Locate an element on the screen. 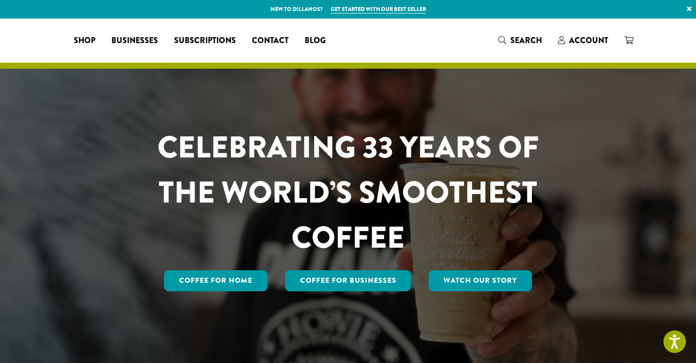 This screenshot has height=363, width=696. a: Shop is located at coordinates (84, 41).